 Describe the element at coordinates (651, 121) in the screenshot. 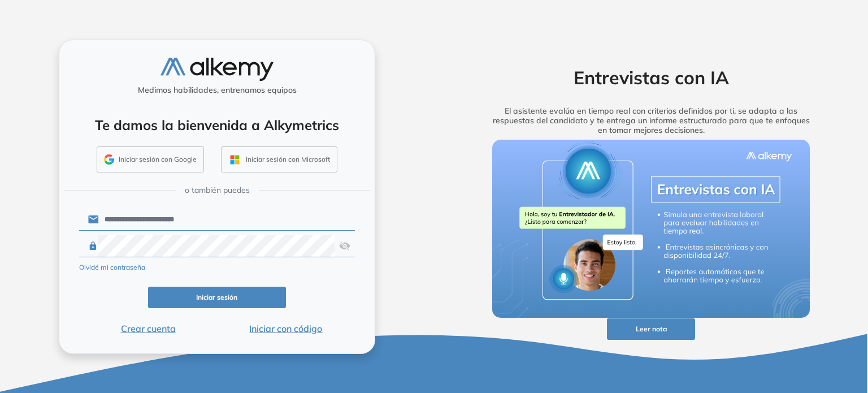

I see `h5: El asistente evalúa en tiempo real con criterios definidos por ti, se adapta a las respuestas del...` at that location.